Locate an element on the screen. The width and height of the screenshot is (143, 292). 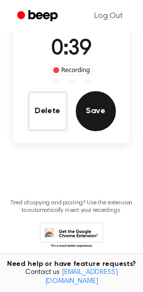
div: Recording is located at coordinates (71, 70).